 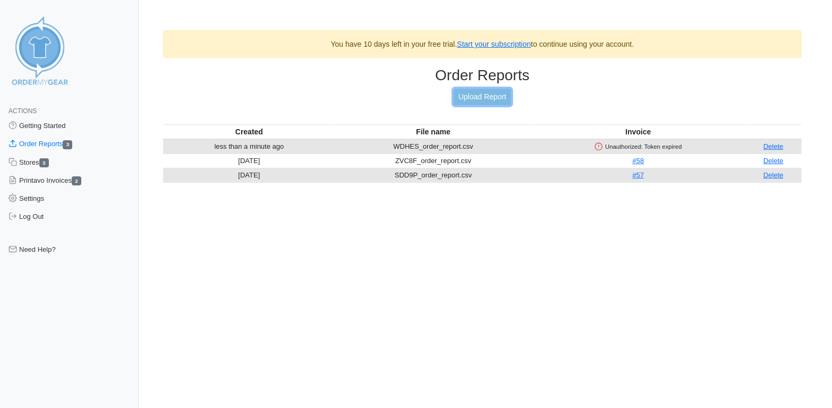 I want to click on span: Actions, so click(x=22, y=111).